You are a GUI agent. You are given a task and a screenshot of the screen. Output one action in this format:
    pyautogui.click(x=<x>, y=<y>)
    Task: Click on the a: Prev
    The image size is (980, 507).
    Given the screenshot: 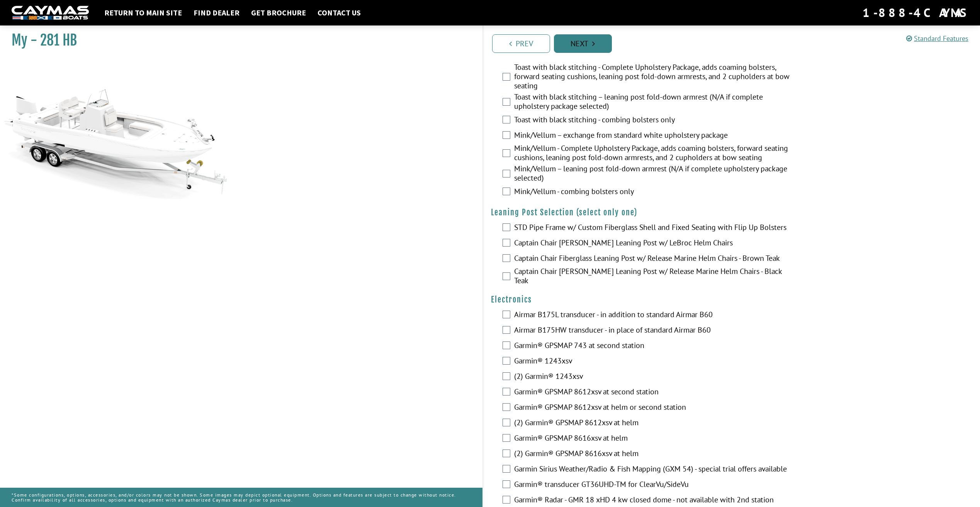 What is the action you would take?
    pyautogui.click(x=522, y=44)
    